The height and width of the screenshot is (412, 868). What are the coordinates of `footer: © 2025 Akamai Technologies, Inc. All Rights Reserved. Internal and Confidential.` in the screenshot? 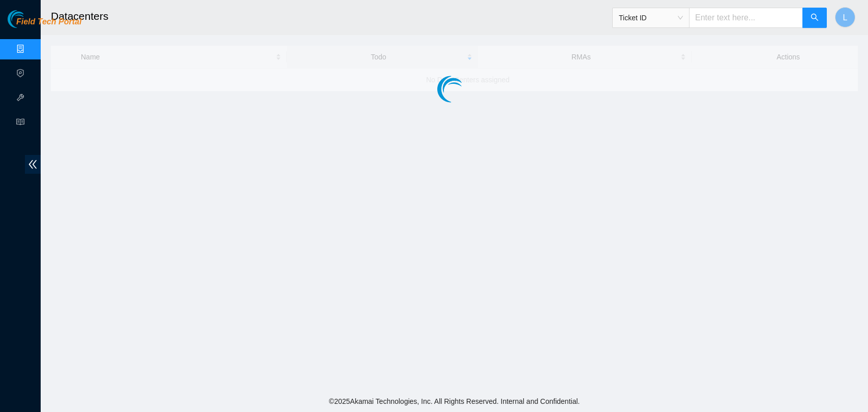 It's located at (454, 401).